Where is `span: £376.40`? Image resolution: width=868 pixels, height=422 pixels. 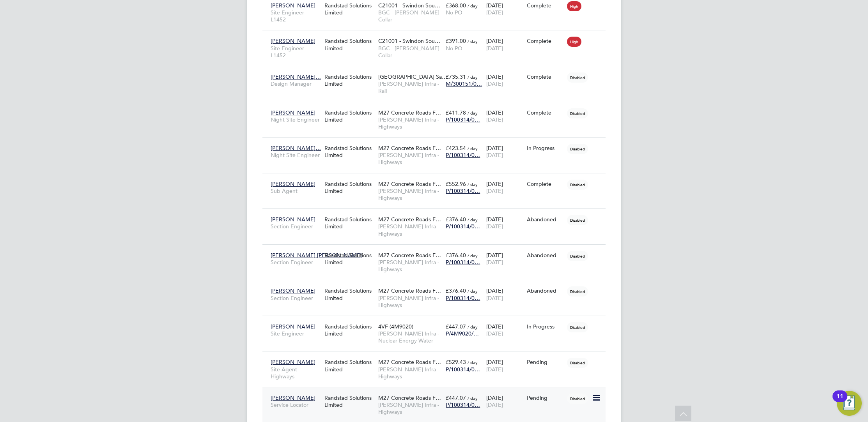
span: £376.40 is located at coordinates (456, 255).